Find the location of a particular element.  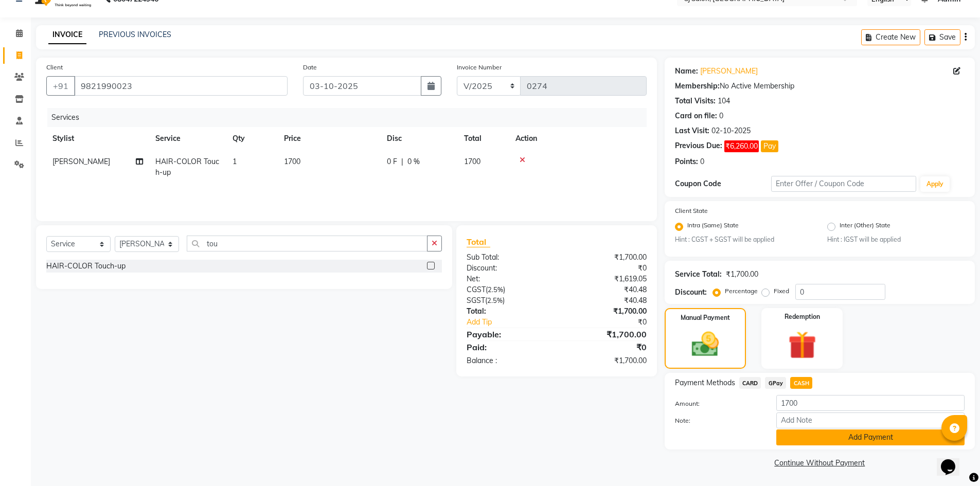

label: Invoice Number is located at coordinates (479, 67).